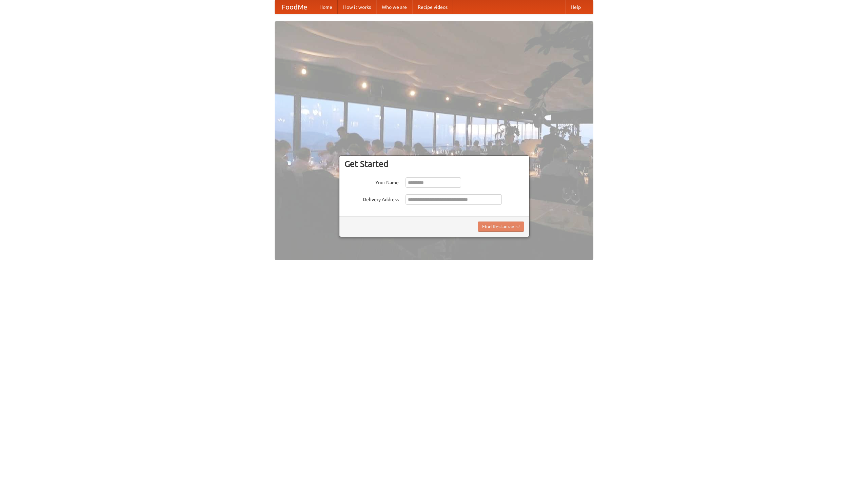 The image size is (868, 480). What do you see at coordinates (357, 7) in the screenshot?
I see `a: How it works` at bounding box center [357, 7].